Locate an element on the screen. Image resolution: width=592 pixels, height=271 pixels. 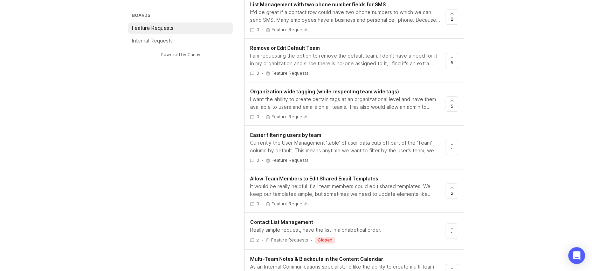
a: Powered by Canny is located at coordinates (180, 54).